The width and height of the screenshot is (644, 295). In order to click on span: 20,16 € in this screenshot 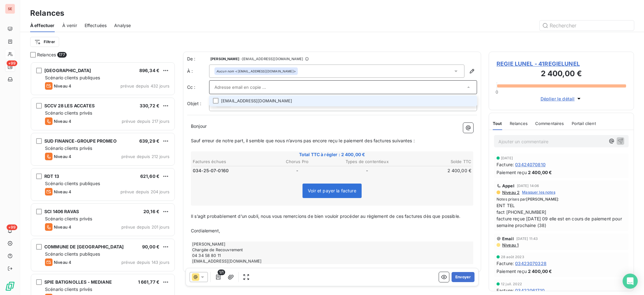, I will do `click(151, 211)`.